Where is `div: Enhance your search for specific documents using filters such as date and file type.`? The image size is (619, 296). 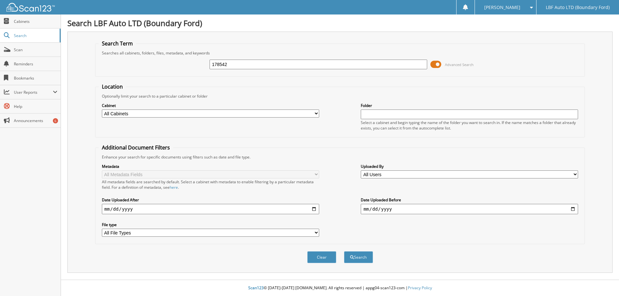
div: Enhance your search for specific documents using filters such as date and file type. is located at coordinates (340, 157).